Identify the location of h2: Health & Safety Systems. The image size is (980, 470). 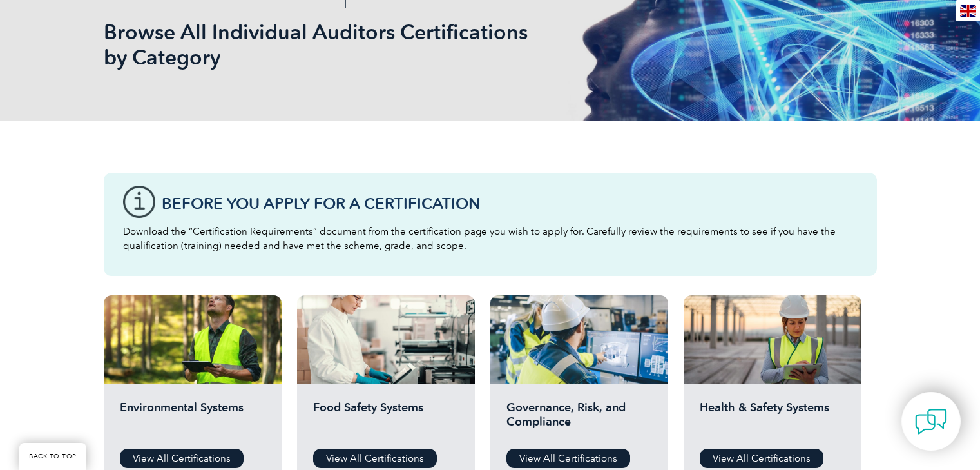
(773, 419).